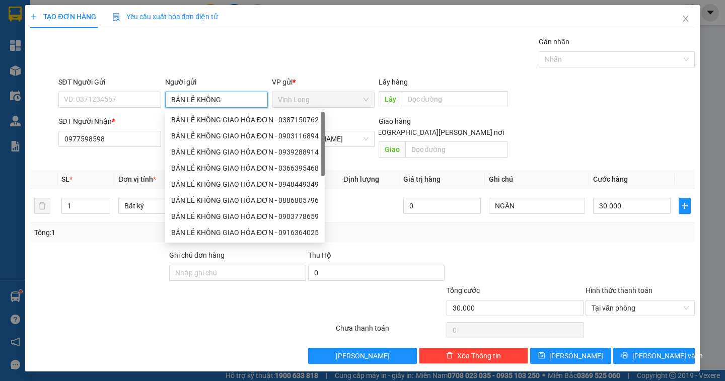 This screenshot has height=381, width=725. Describe the element at coordinates (686, 19) in the screenshot. I see `span: close` at that location.